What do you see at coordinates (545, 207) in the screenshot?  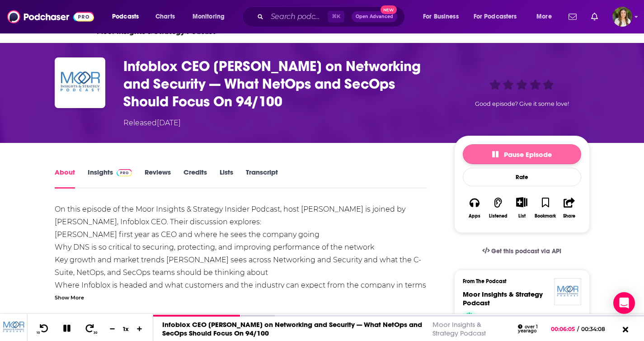 I see `button: Bookmark` at bounding box center [545, 207].